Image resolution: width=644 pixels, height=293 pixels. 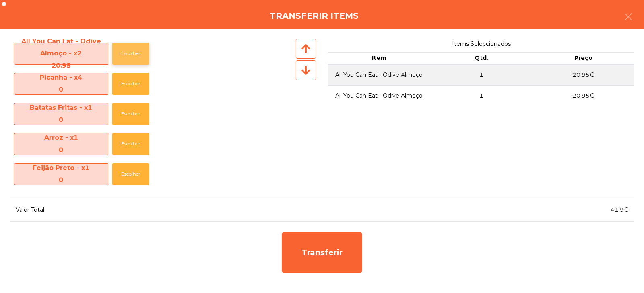 I want to click on div: 20.95, so click(x=61, y=66).